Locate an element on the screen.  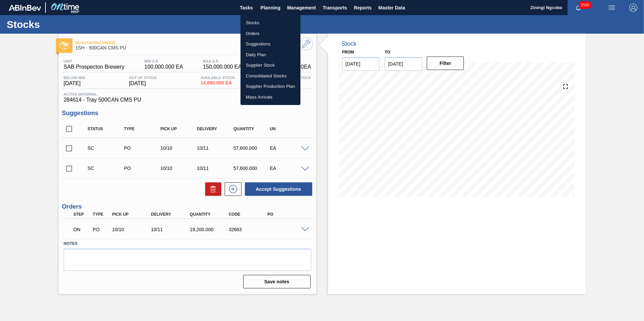
a: Orders is located at coordinates (271, 33).